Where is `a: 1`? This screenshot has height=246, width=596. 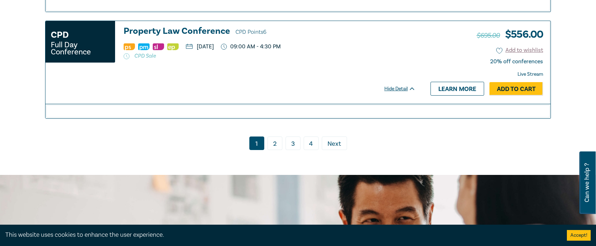
a: 1 is located at coordinates (257, 143).